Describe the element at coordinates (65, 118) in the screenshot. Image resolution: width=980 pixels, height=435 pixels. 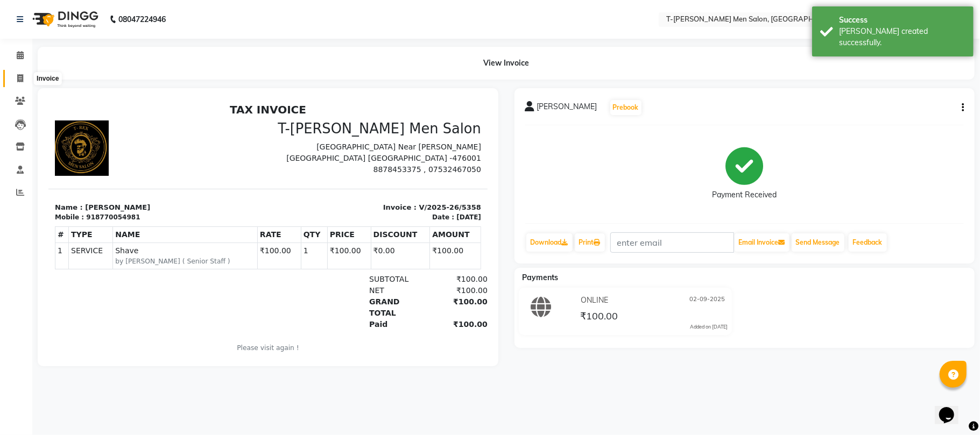
I see `div: 918770054981` at that location.